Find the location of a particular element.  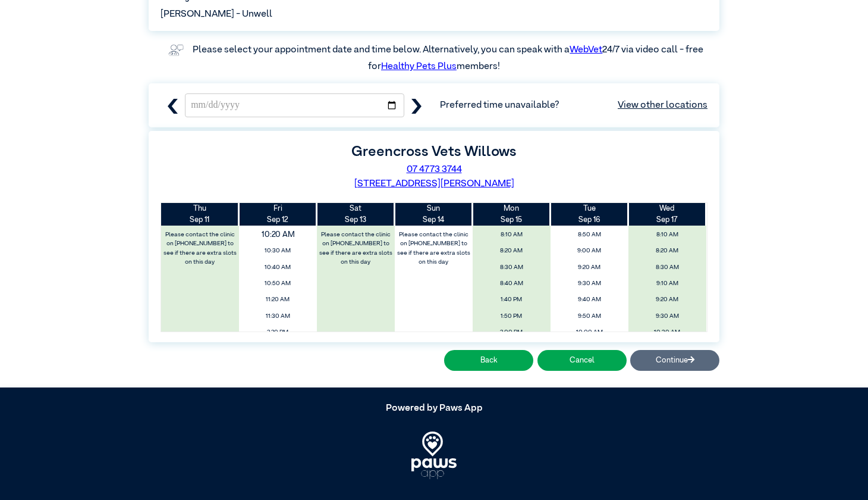

span: 9:10 AM is located at coordinates (668, 283).